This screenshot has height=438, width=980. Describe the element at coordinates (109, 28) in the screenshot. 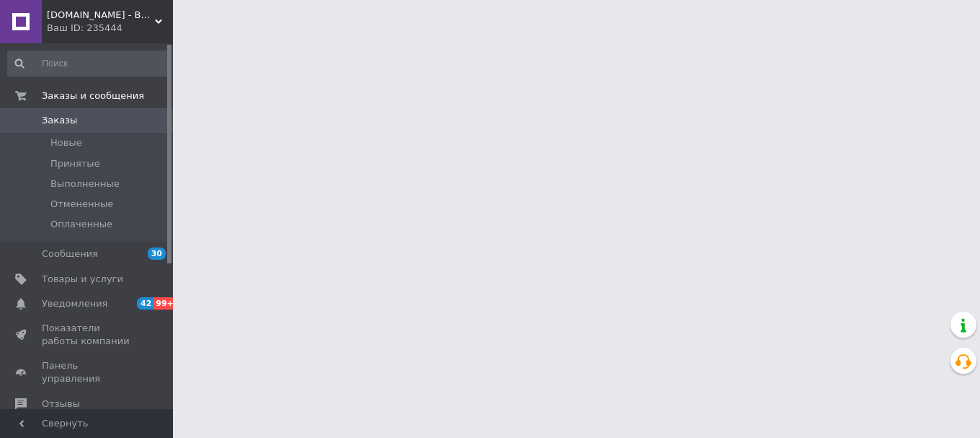

I see `div: Ваш ID: 235444` at that location.